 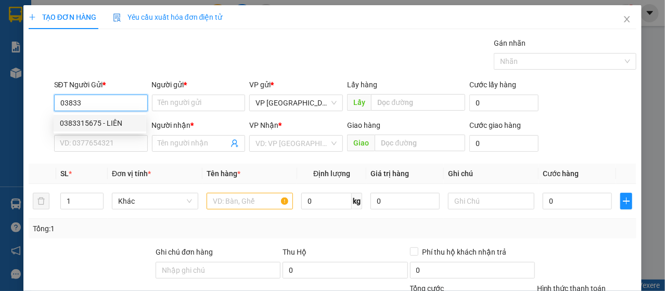 I want to click on span: Giá trị hàng, so click(x=390, y=174).